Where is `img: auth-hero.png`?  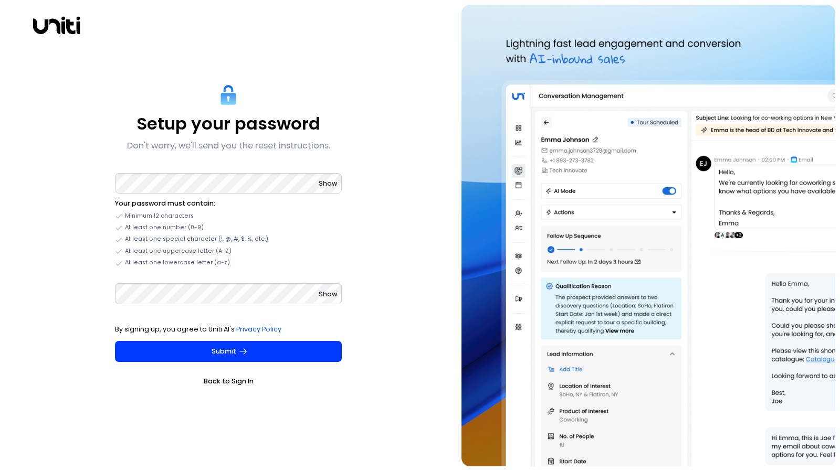
img: auth-hero.png is located at coordinates (648, 236).